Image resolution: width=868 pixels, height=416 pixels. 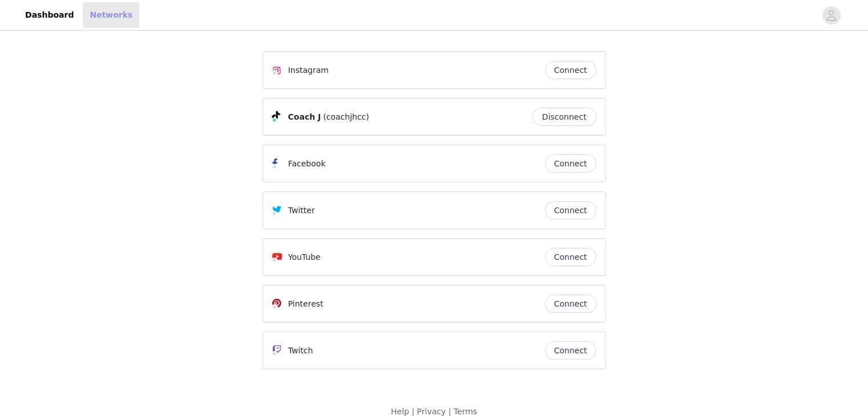 What do you see at coordinates (830, 16) in the screenshot?
I see `div: avatar` at bounding box center [830, 16].